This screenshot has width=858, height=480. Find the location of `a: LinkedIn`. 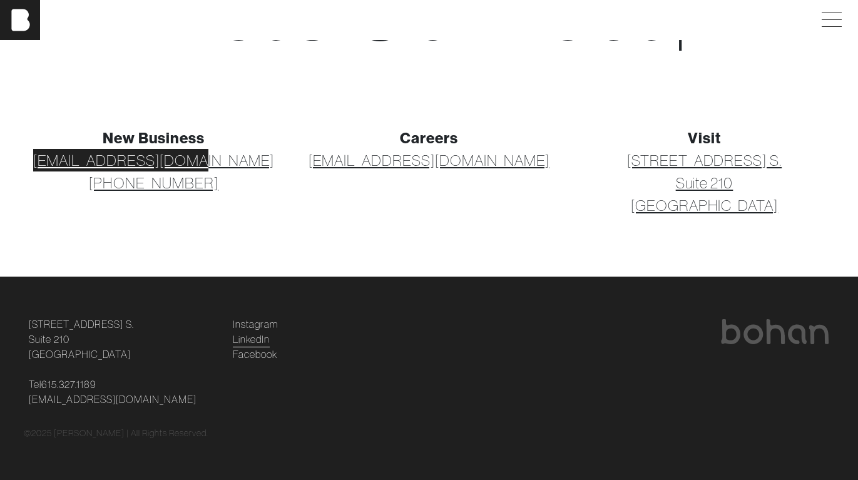

a: LinkedIn is located at coordinates (251, 339).